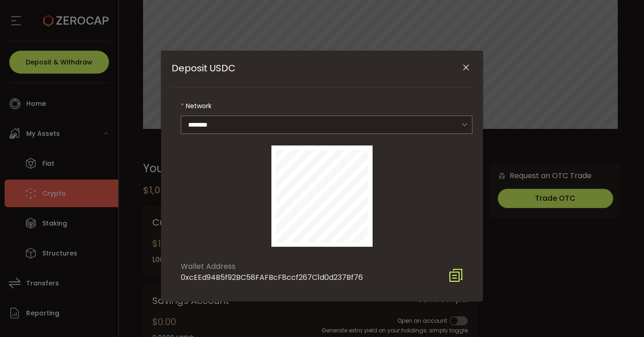 This screenshot has height=337, width=644. What do you see at coordinates (272, 277) in the screenshot?
I see `div: 0xcEEd94B5f92BC58FAFBcF8ccf267C1d0d237Bf76` at bounding box center [272, 277].